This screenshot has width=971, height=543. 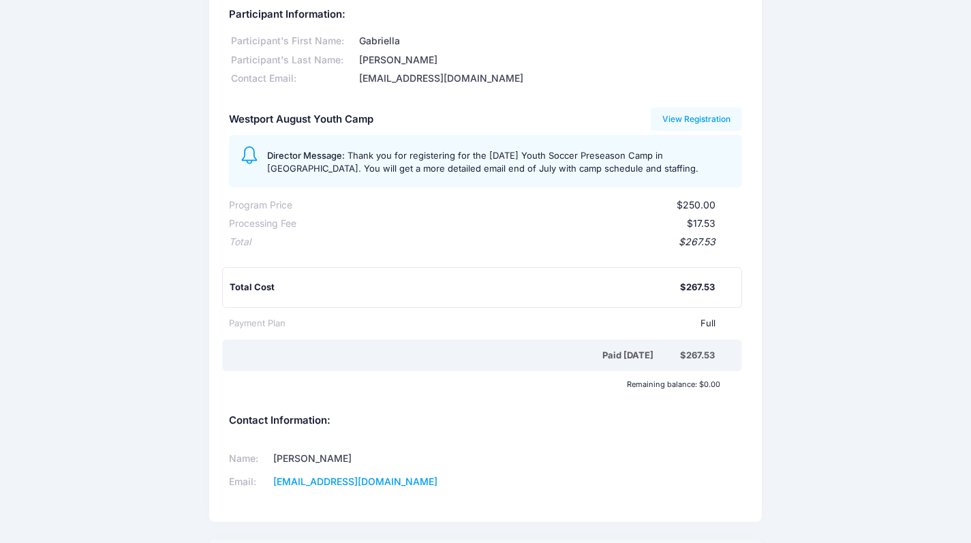 I want to click on div: Payment Plan, so click(x=257, y=324).